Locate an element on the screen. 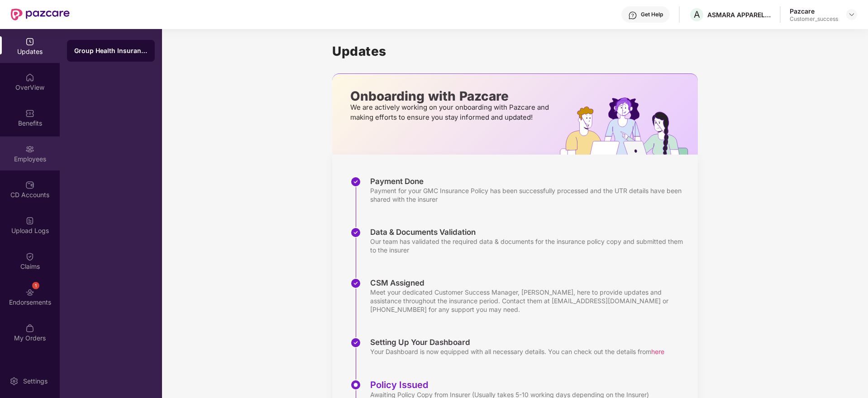  img: hrOnboarding is located at coordinates (628, 126).